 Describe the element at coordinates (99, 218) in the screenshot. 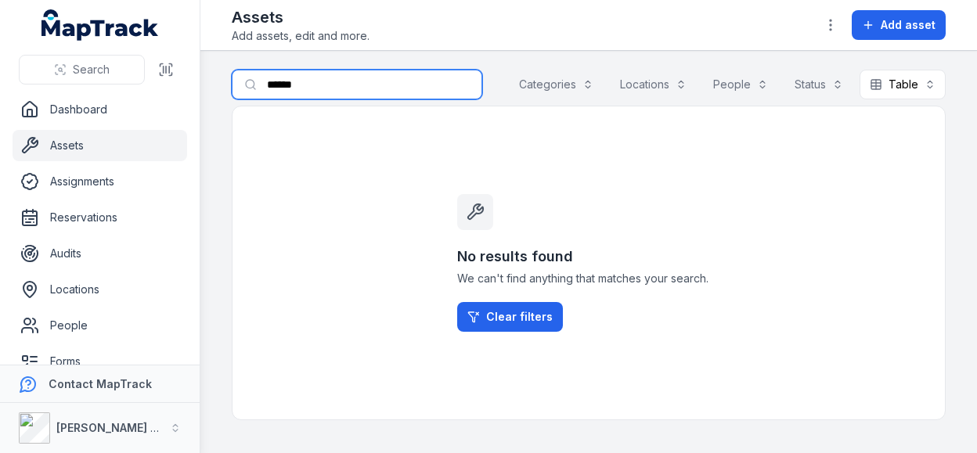

I see `a: Reservations` at that location.